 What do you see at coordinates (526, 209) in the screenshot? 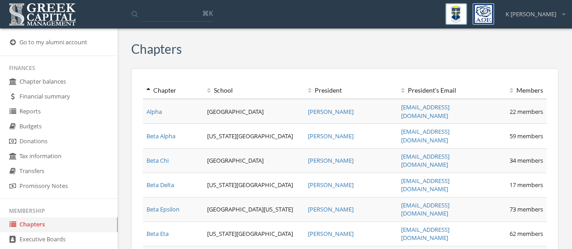
I see `span: 73 members` at bounding box center [526, 209].